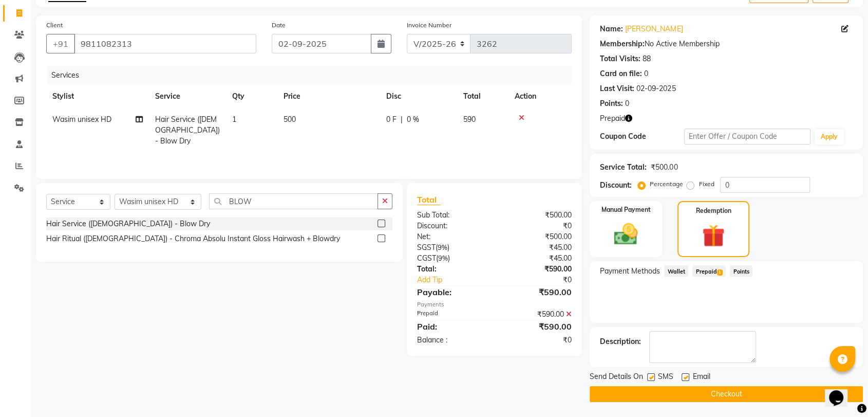 Image resolution: width=868 pixels, height=417 pixels. I want to click on th: Price, so click(329, 96).